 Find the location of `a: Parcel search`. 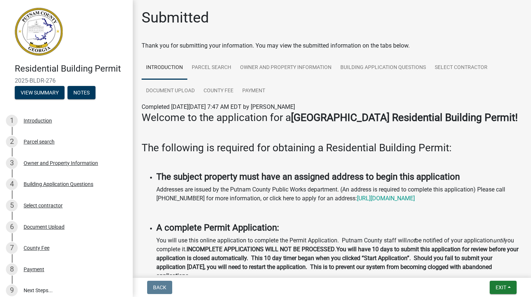

a: Parcel search is located at coordinates (211, 68).